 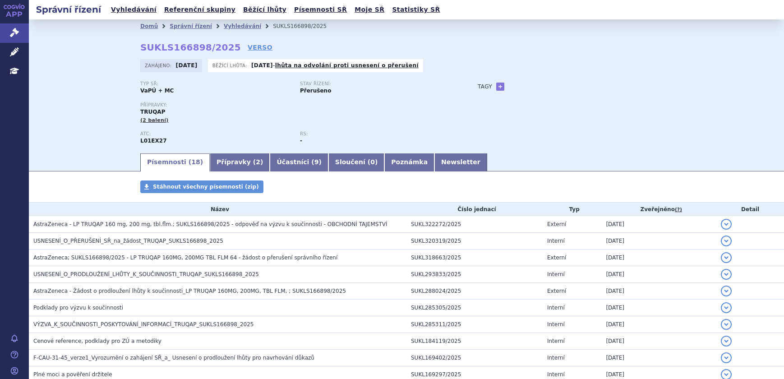 I want to click on h2: Správní řízení, so click(x=69, y=9).